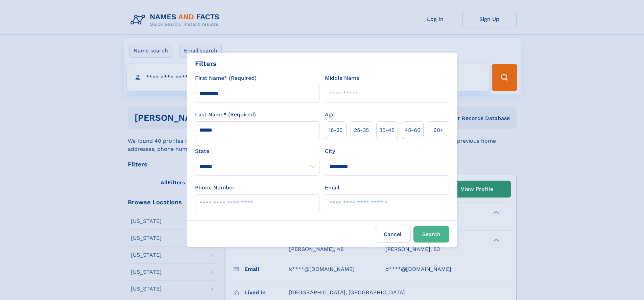 The width and height of the screenshot is (644, 300). What do you see at coordinates (393, 234) in the screenshot?
I see `label: Cancel` at bounding box center [393, 234].